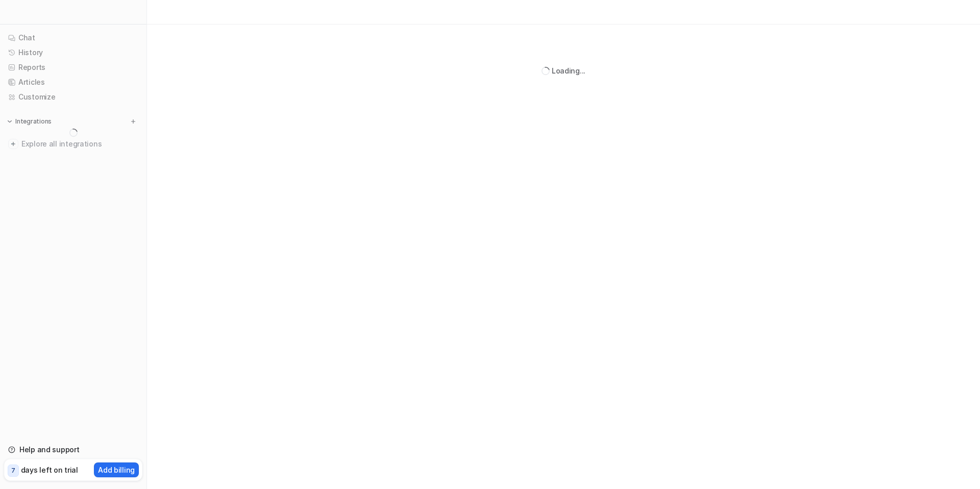  Describe the element at coordinates (73, 67) in the screenshot. I see `a: Reports` at that location.